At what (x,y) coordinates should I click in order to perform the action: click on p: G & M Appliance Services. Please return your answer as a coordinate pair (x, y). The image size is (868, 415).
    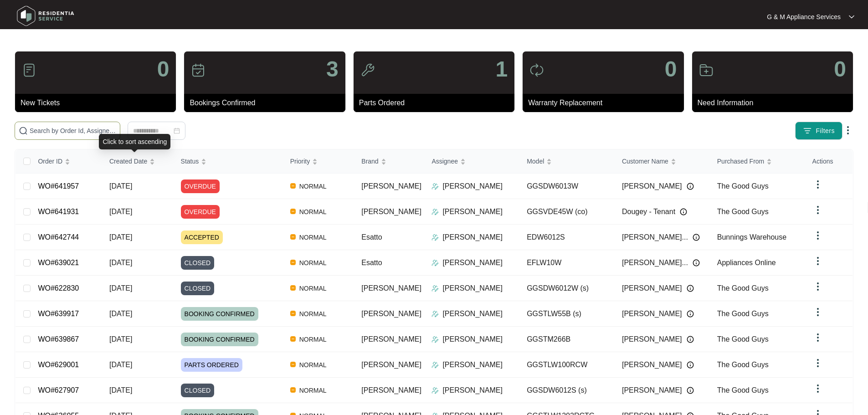
    Looking at the image, I should click on (804, 17).